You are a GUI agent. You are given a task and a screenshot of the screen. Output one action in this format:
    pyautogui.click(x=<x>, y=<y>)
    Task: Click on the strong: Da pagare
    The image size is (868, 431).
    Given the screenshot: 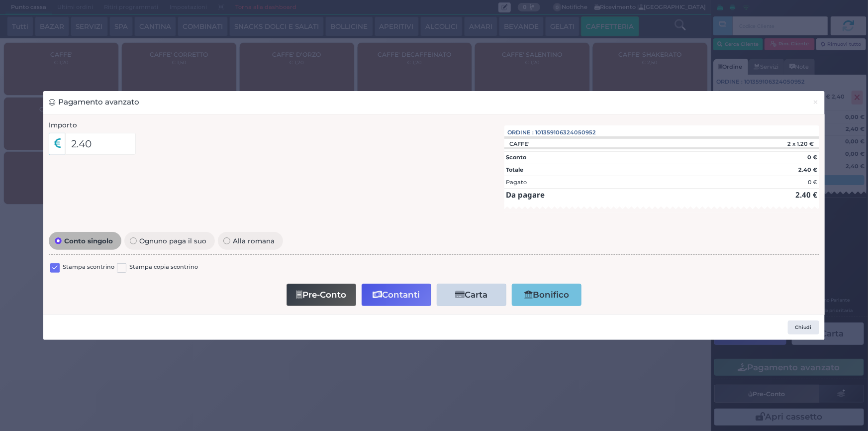 What is the action you would take?
    pyautogui.click(x=525, y=195)
    